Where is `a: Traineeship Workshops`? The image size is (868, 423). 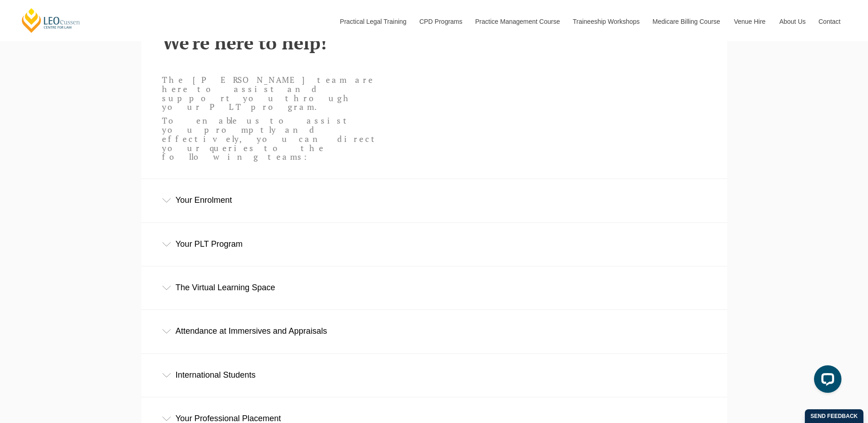 a: Traineeship Workshops is located at coordinates (606, 22).